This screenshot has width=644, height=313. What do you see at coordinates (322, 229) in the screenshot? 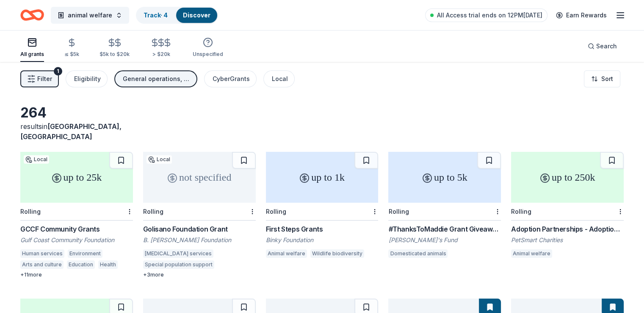
I see `div: First Steps Grants` at bounding box center [322, 229].